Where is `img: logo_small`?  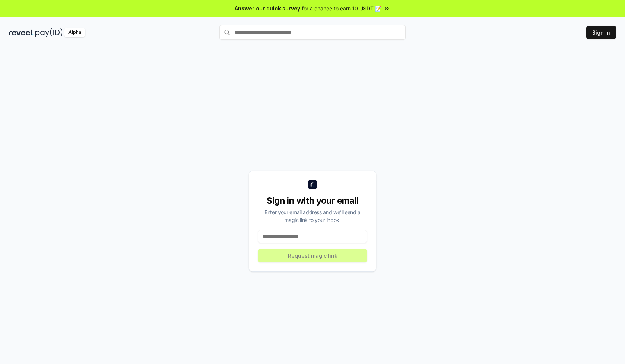 img: logo_small is located at coordinates (312, 185).